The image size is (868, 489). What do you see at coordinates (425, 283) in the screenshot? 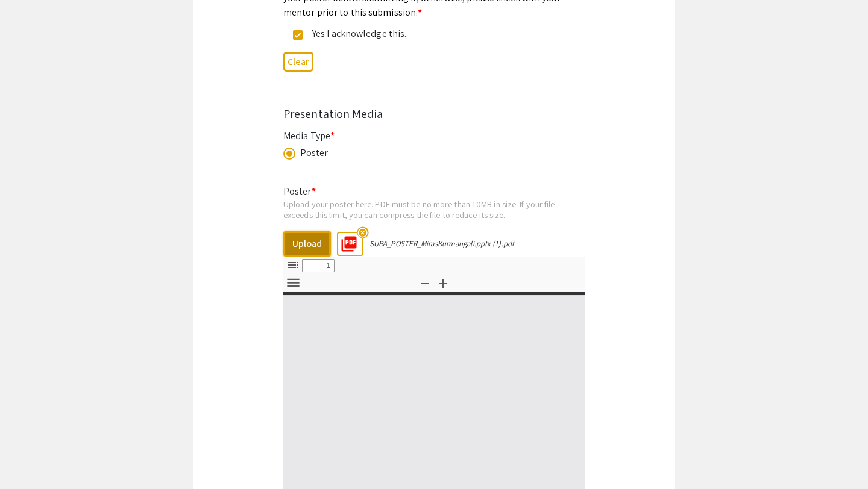
I see `button: Zoom Out` at bounding box center [425, 283].